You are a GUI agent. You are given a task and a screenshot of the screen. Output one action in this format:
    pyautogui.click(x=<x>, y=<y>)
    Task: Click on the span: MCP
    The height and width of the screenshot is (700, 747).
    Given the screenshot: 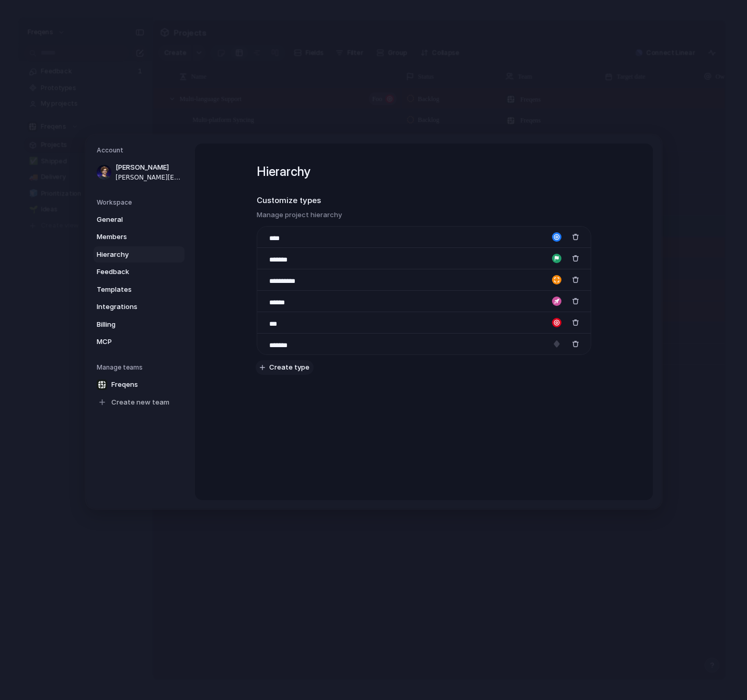 What is the action you would take?
    pyautogui.click(x=131, y=342)
    